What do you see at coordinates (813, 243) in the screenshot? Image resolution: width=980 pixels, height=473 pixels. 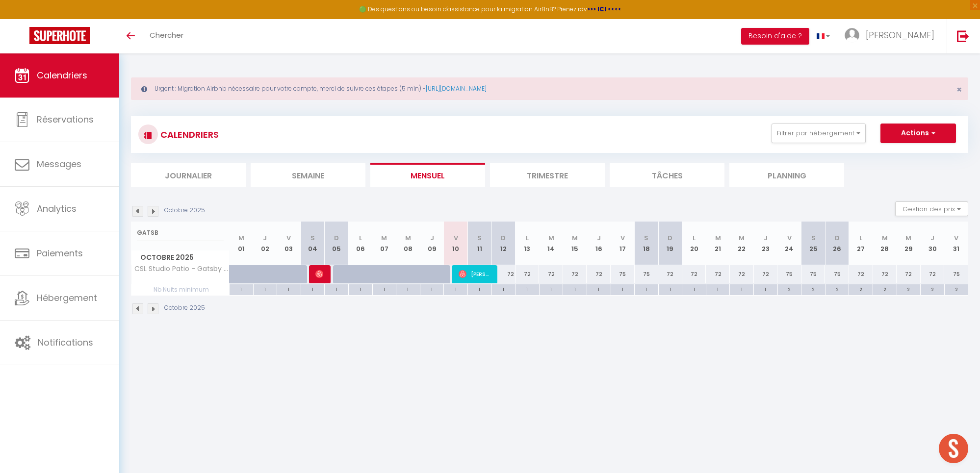 I see `th: 25` at bounding box center [813, 243].